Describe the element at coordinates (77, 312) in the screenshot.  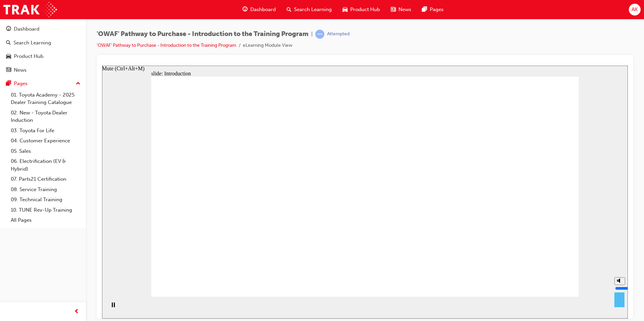
I see `span: prev-icon` at that location.